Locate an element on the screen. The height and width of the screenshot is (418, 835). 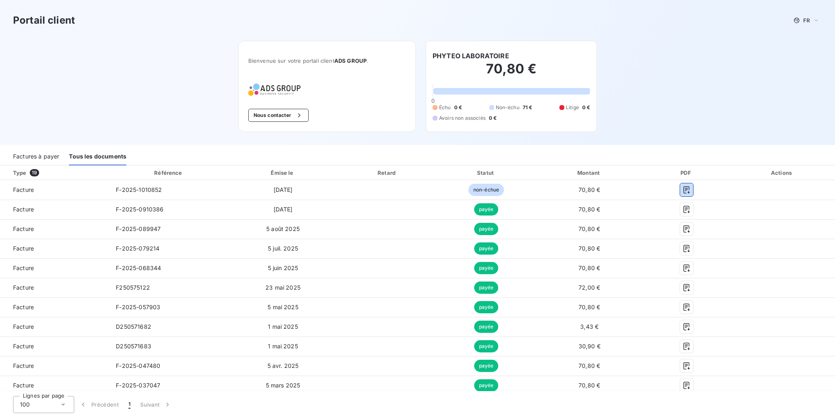
span: 5 mars 2025 is located at coordinates (283, 385).